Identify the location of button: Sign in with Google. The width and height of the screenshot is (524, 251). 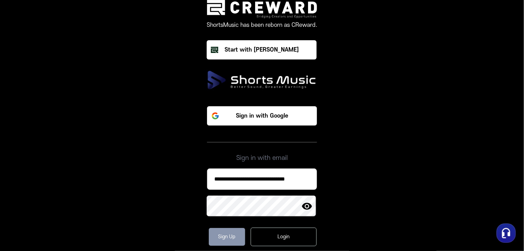
(262, 116).